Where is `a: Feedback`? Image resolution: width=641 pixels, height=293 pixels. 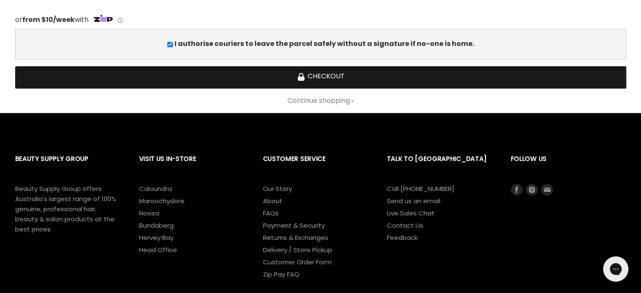 a: Feedback is located at coordinates (402, 237).